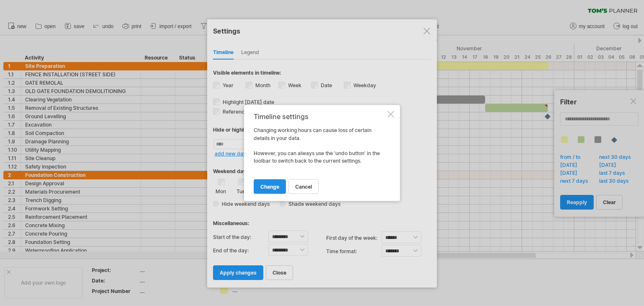 The width and height of the screenshot is (644, 306). Describe the element at coordinates (270, 186) in the screenshot. I see `a: change` at that location.